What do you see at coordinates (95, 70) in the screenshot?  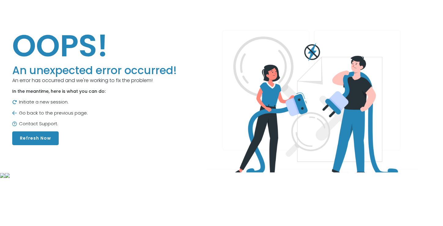 I see `h3: An unexpected error occurred!` at bounding box center [95, 70].